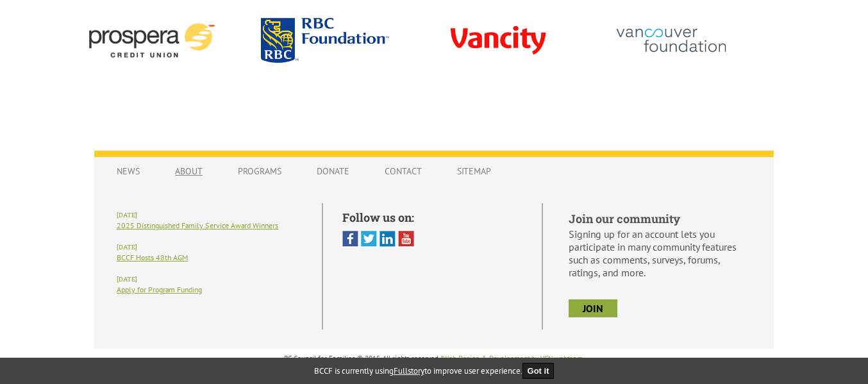 The width and height of the screenshot is (868, 384). I want to click on img: vancouver_foundation-2.png, so click(672, 40).